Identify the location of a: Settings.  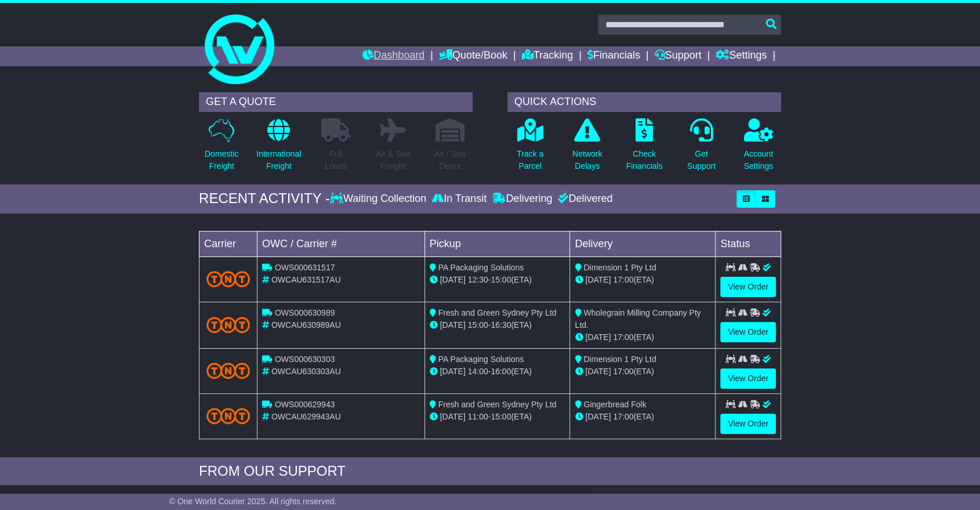
(741, 57).